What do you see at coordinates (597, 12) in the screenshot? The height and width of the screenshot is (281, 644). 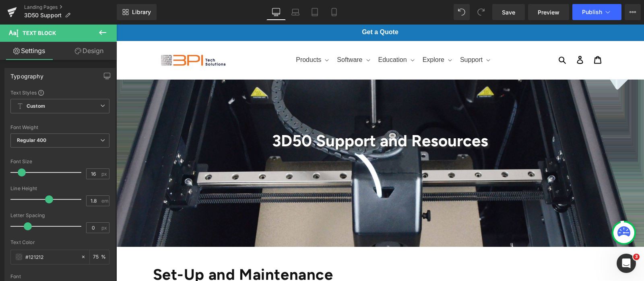 I see `button: Publish` at bounding box center [597, 12].